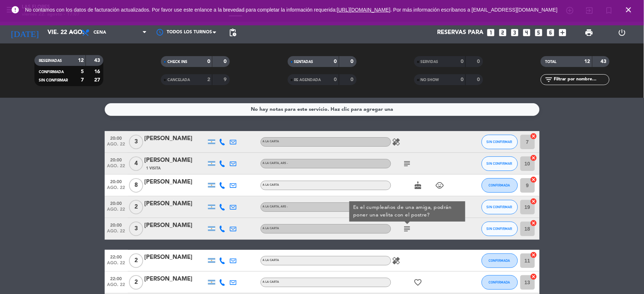  Describe the element at coordinates (98, 72) in the screenshot. I see `strong: 16` at that location.